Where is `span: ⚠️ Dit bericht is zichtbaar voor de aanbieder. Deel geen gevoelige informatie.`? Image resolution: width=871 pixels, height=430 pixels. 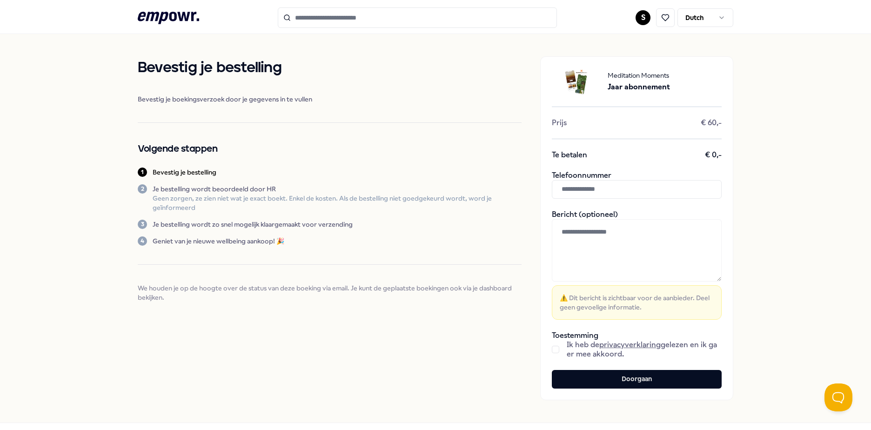 span: ⚠️ Dit bericht is zichtbaar voor de aanbieder. Deel geen gevoelige informatie. is located at coordinates (636, 302).